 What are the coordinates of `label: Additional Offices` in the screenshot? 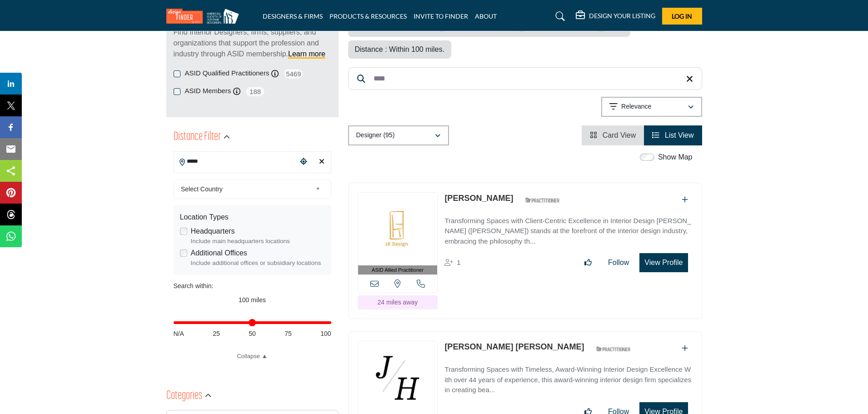 It's located at (219, 253).